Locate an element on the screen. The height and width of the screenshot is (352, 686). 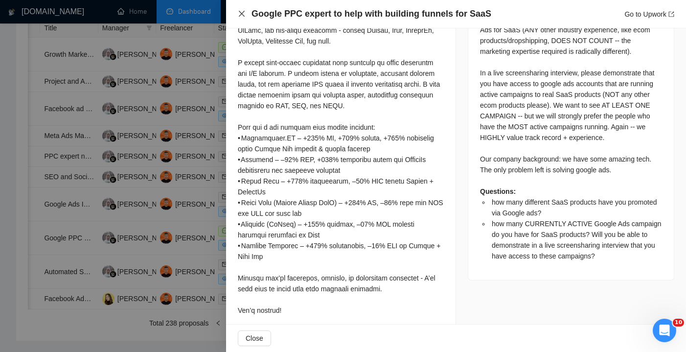
span: close is located at coordinates (242, 14).